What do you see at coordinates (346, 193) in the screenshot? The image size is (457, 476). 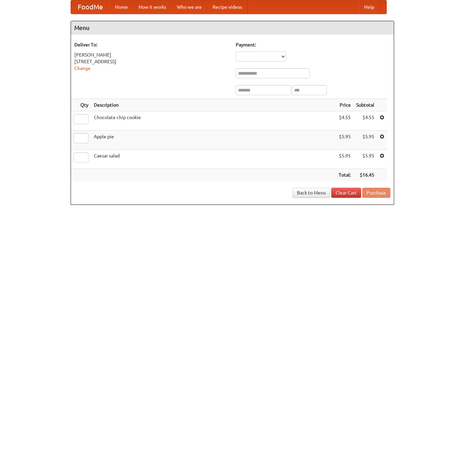 I see `a: Clear Cart` at bounding box center [346, 193].